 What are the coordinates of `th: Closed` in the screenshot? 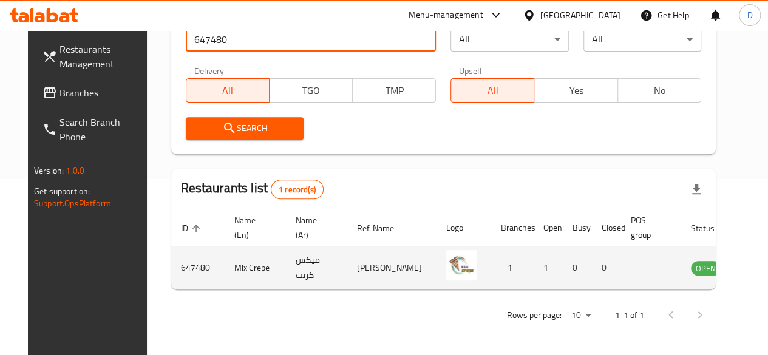 It's located at (606, 228).